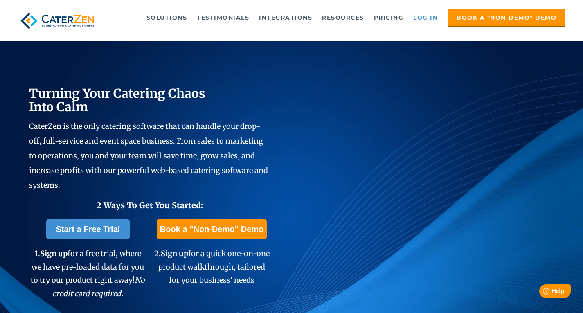  I want to click on span: 2 Ways To Get You Started:, so click(150, 205).